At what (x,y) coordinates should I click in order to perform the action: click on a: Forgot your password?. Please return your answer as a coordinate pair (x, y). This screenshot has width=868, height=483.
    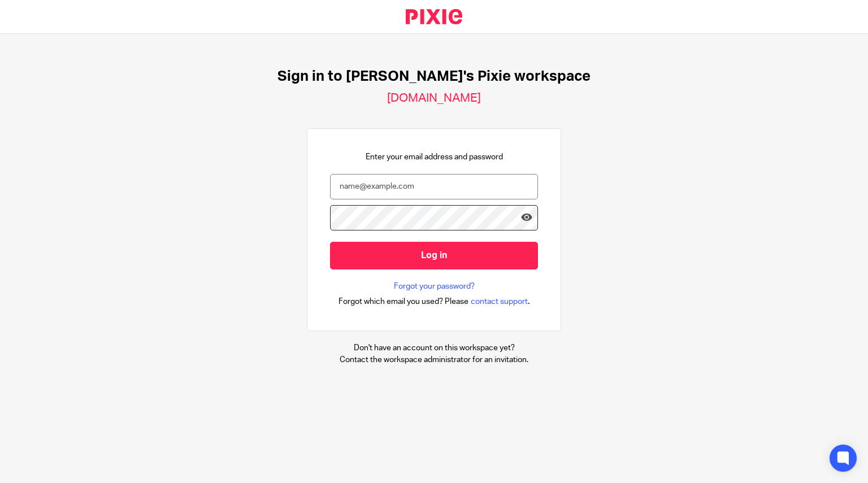
    Looking at the image, I should click on (434, 287).